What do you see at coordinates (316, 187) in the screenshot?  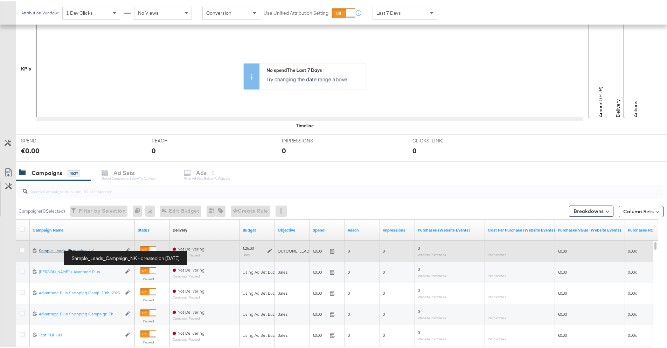 I see `input: Search Campaigns by Name, ID or Objective` at bounding box center [316, 187].